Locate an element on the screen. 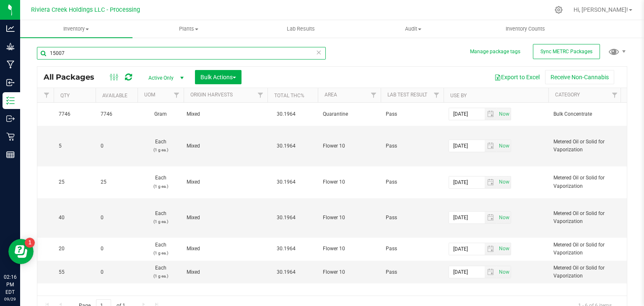 The image size is (644, 306). a: Lab Test Result is located at coordinates (407, 95).